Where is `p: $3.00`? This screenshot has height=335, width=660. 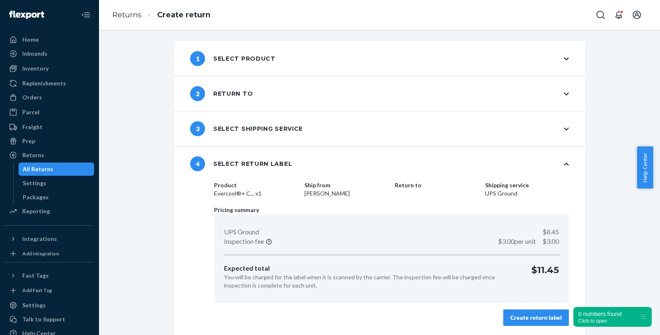
p: $3.00 is located at coordinates (528, 241).